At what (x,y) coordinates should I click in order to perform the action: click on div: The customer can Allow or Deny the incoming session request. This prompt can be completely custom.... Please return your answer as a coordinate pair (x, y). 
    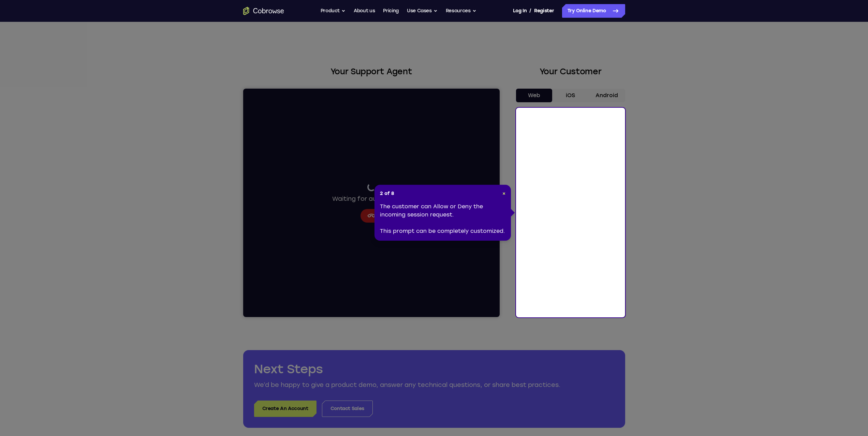
    Looking at the image, I should click on (443, 219).